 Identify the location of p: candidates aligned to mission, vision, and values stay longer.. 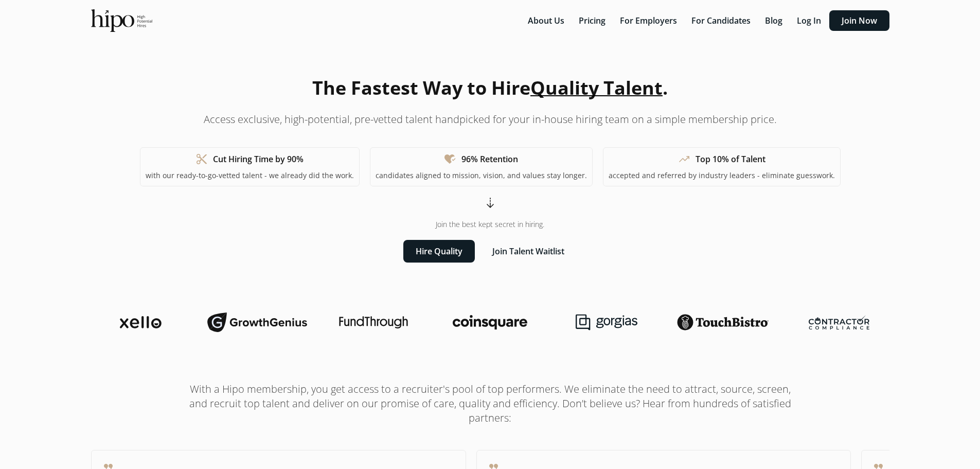
(481, 176).